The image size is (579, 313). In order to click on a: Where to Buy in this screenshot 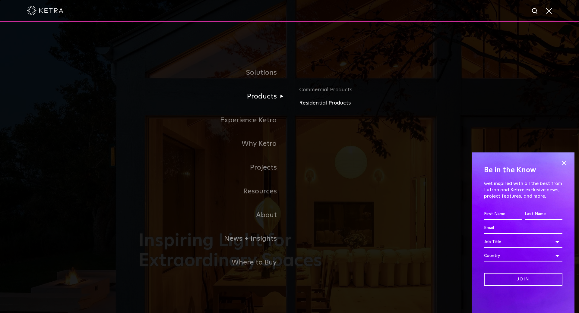, I will do `click(214, 263)`.